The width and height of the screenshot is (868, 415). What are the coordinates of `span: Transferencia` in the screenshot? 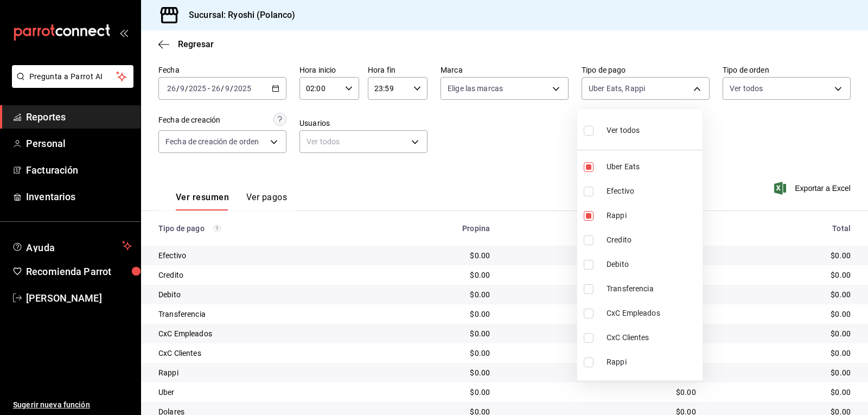 It's located at (652, 288).